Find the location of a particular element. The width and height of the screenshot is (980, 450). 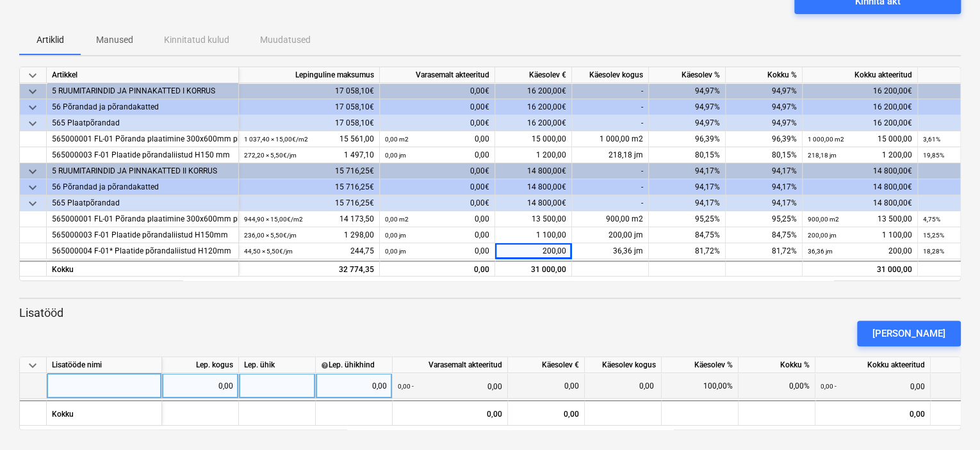

div: 0,00% is located at coordinates (777, 386).